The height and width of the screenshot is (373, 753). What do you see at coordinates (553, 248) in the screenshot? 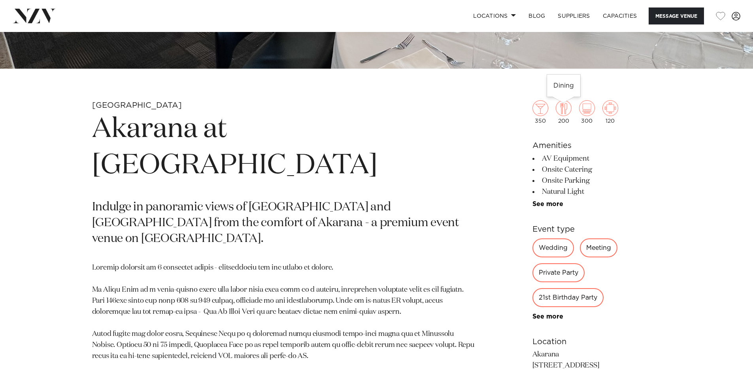
I see `div: Wedding` at bounding box center [553, 248].